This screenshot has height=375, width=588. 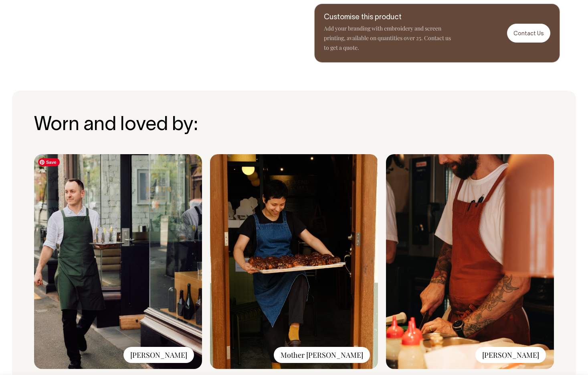 I want to click on h3: Worn and loved by:, so click(x=294, y=125).